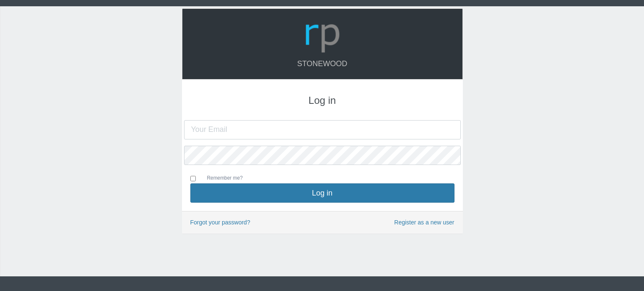 Image resolution: width=644 pixels, height=291 pixels. What do you see at coordinates (322, 130) in the screenshot?
I see `input: Your Email` at bounding box center [322, 130].